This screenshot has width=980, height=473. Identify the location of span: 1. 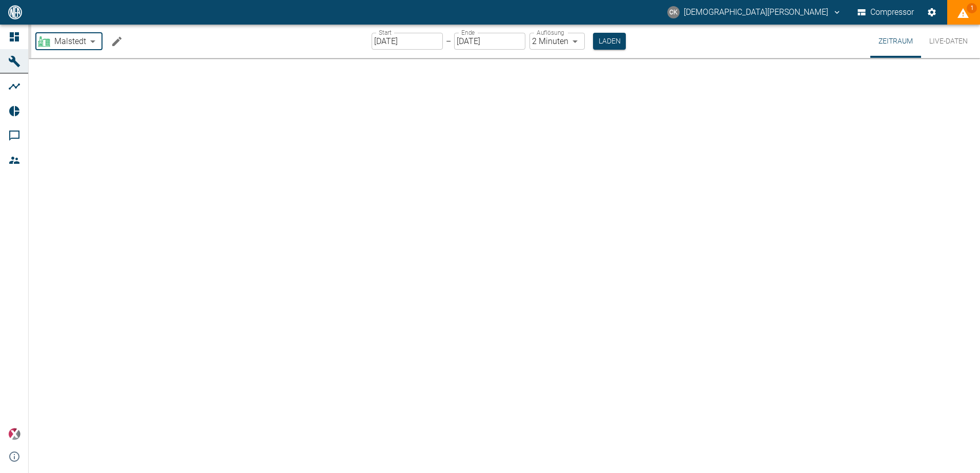
(972, 8).